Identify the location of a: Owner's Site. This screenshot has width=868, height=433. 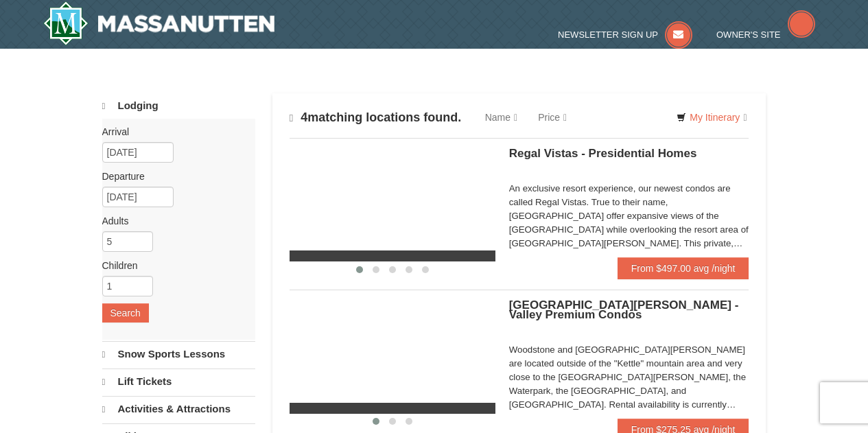
(766, 35).